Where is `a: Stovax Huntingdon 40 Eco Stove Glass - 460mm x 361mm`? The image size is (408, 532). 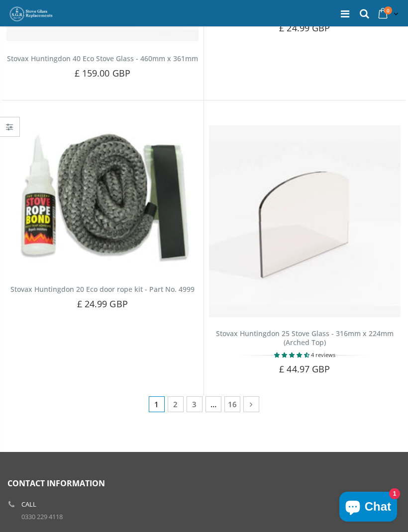 a: Stovax Huntingdon 40 Eco Stove Glass - 460mm x 361mm is located at coordinates (102, 58).